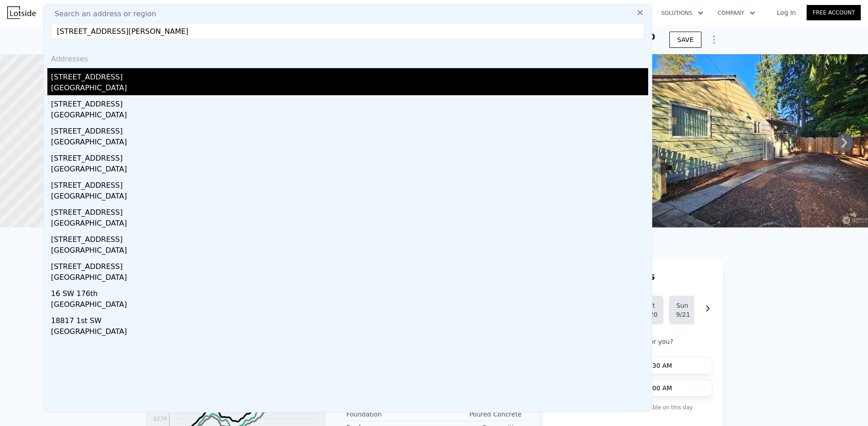  I want to click on div: 9/20, so click(650, 315).